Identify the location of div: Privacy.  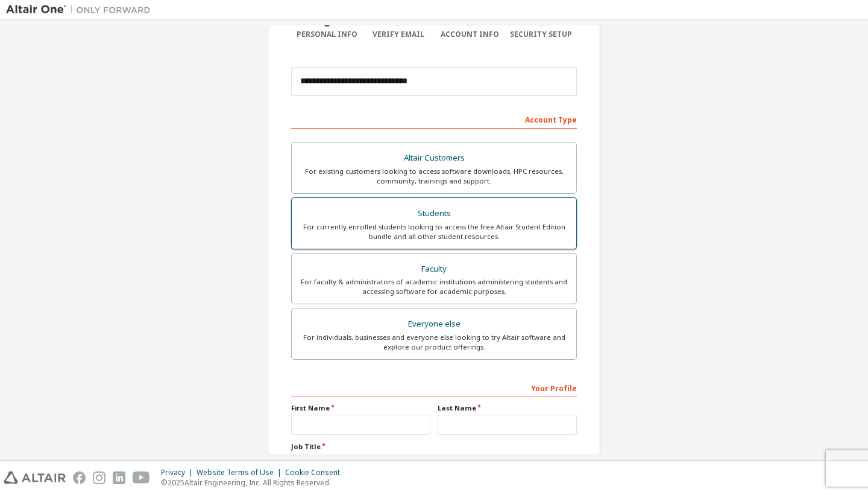
(179, 472).